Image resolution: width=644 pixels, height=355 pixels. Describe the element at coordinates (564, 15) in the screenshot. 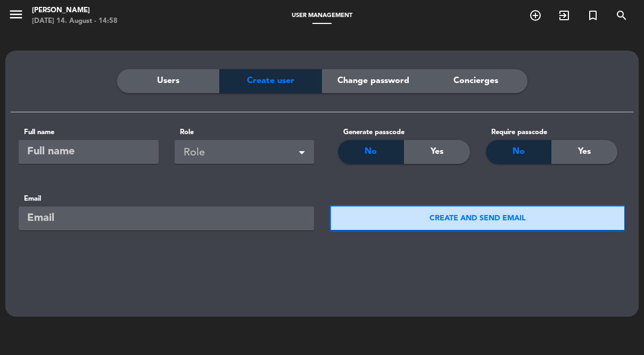

I see `i: exit_to_app` at that location.